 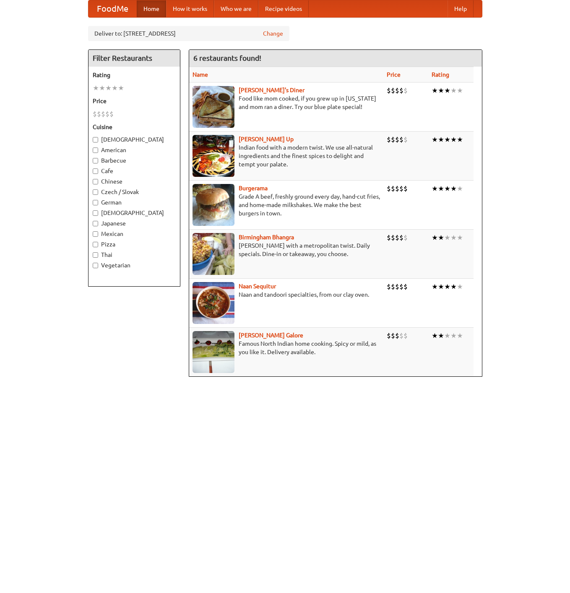 What do you see at coordinates (95, 150) in the screenshot?
I see `input: American` at bounding box center [95, 150].